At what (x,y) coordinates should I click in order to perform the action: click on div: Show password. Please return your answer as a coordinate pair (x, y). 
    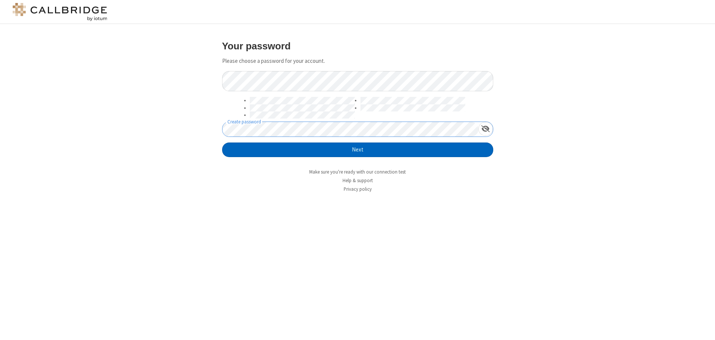
    Looking at the image, I should click on (485, 129).